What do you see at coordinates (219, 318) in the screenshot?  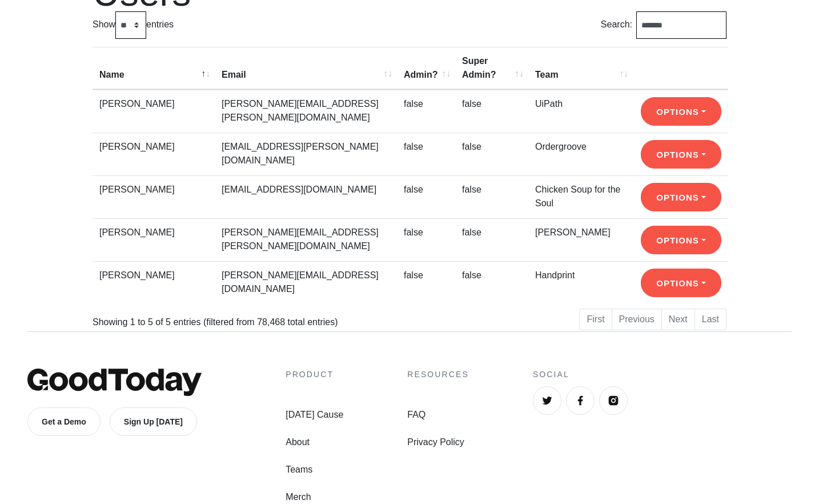 I see `div: Showing 1 to 5 of 5 entries (filtered from 78,468 total entries)` at bounding box center [219, 318].